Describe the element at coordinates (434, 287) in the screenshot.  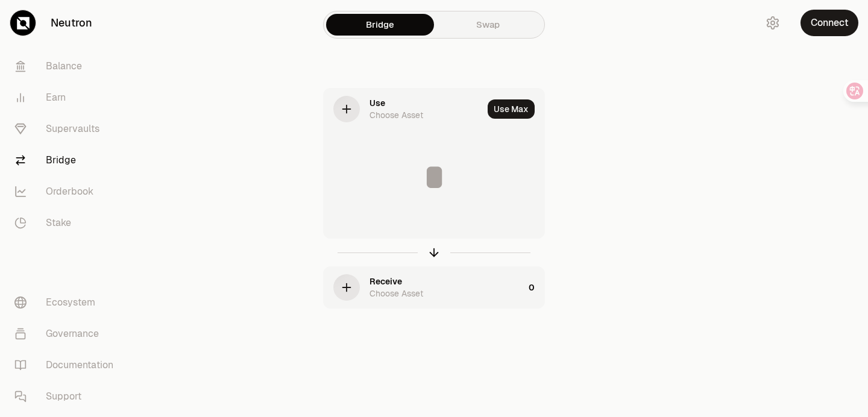
I see `button: ReceiveChoose Asset0` at that location.